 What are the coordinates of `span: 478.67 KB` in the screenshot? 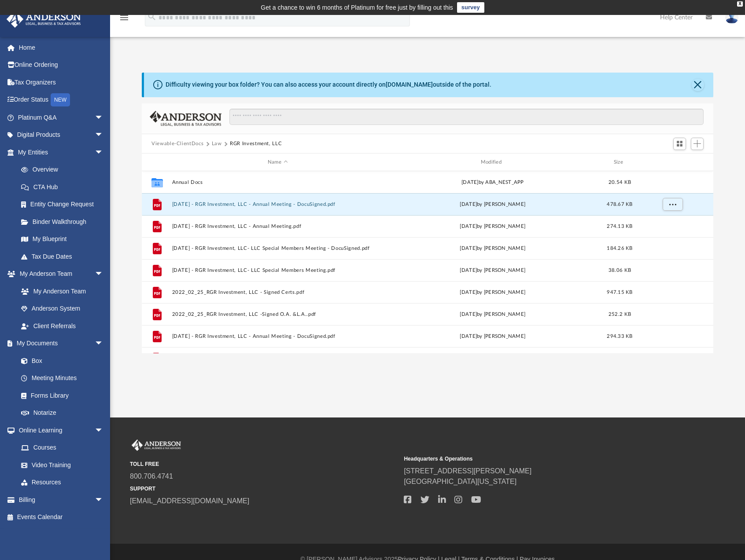 It's located at (620, 204).